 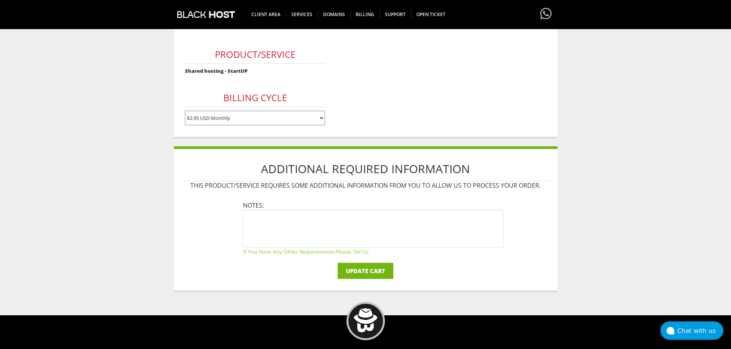 I want to click on span: Billing, so click(x=365, y=14).